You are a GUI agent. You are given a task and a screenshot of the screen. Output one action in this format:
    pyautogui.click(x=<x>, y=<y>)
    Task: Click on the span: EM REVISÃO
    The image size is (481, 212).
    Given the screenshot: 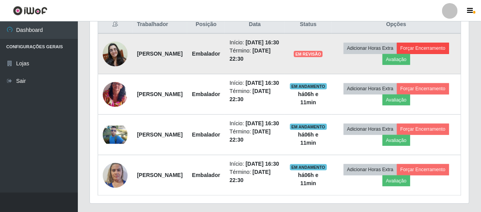 What is the action you would take?
    pyautogui.click(x=308, y=54)
    